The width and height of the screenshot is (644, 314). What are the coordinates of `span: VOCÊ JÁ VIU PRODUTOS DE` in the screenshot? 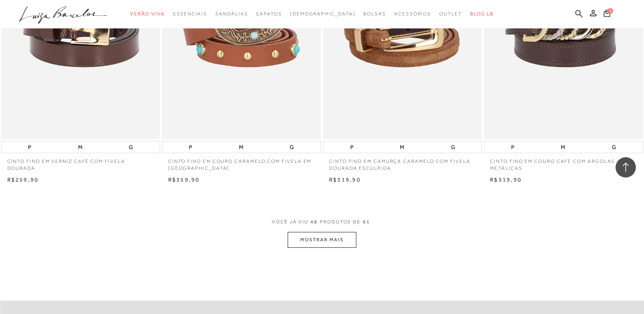 It's located at (322, 221).